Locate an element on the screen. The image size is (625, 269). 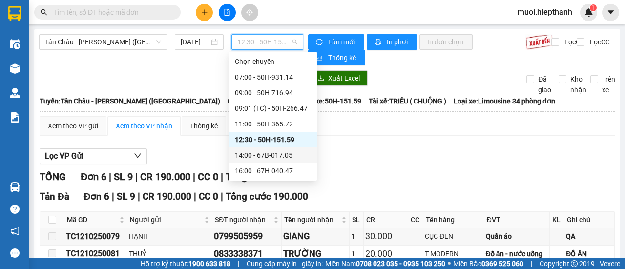
span: Tổng cước 190.000 is located at coordinates (267, 177).